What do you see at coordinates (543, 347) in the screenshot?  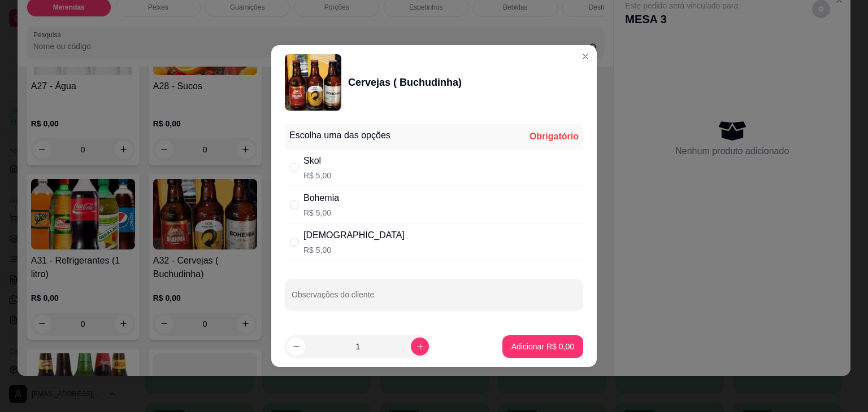 I see `button: Adicionar R$ 0,00` at bounding box center [543, 347].